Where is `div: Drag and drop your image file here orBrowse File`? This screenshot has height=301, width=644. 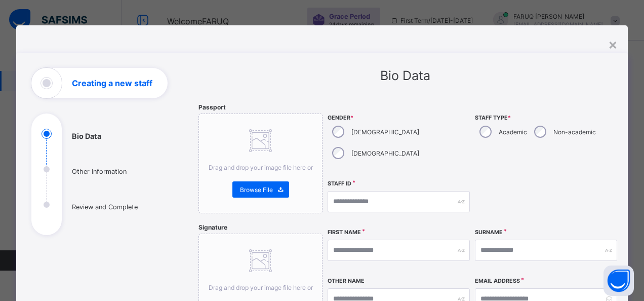
div: Drag and drop your image file here orBrowse File is located at coordinates (261, 163).